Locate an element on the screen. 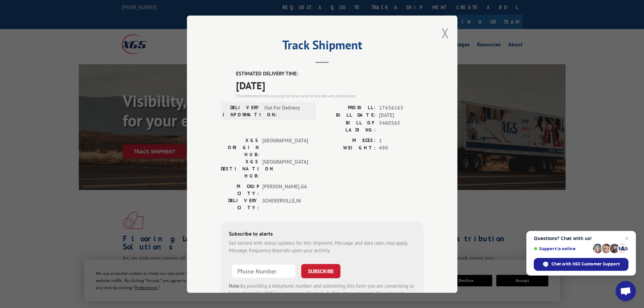  span: 1 is located at coordinates (401, 141).